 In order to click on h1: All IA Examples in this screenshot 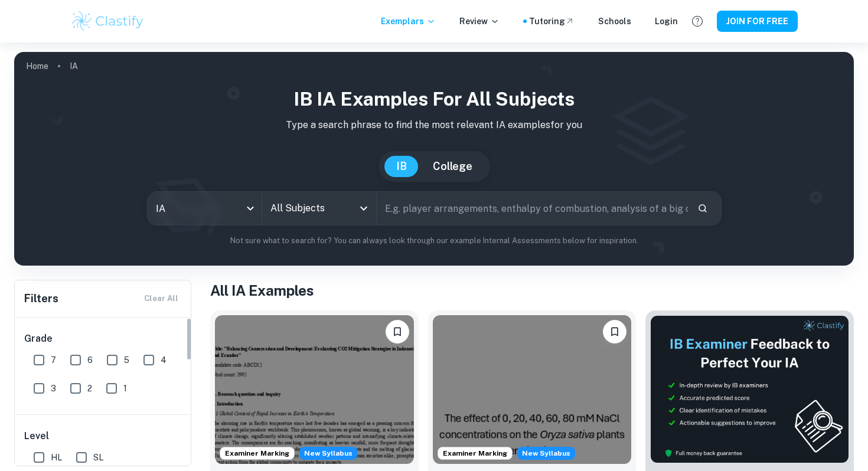, I will do `click(532, 291)`.